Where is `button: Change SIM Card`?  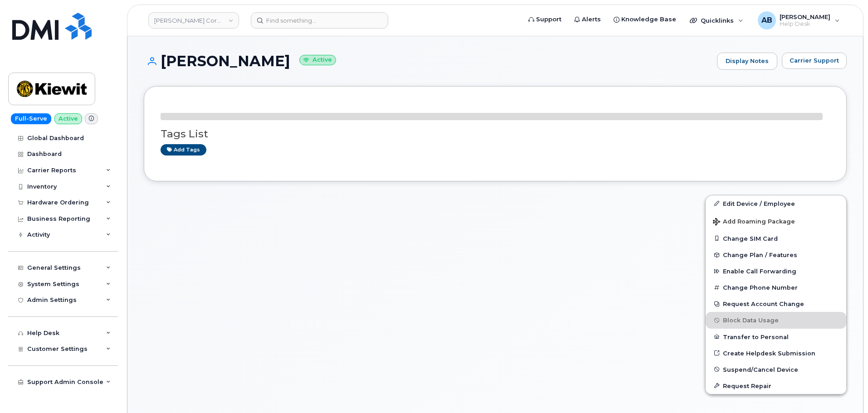
button: Change SIM Card is located at coordinates (776, 238).